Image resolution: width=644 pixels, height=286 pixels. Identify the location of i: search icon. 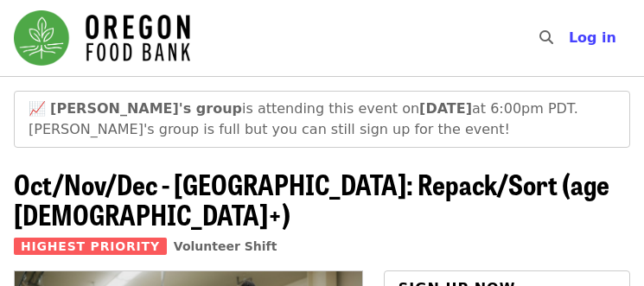
(546, 38).